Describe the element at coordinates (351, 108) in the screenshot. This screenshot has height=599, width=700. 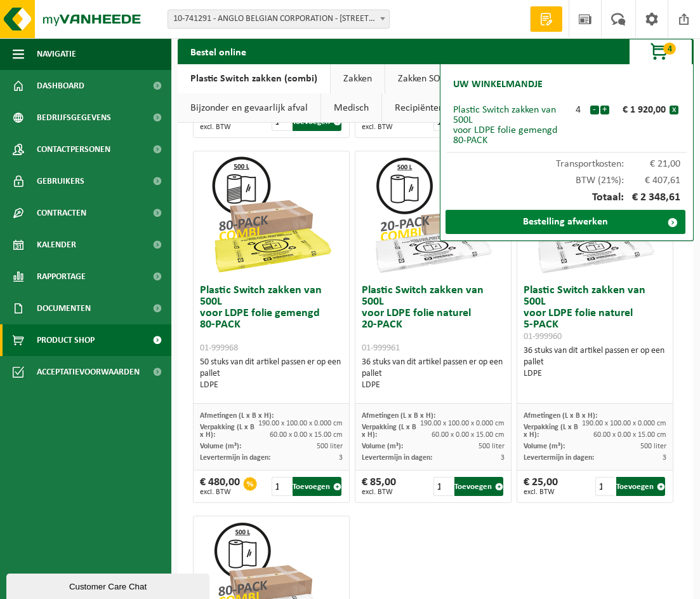
I see `a: Medisch` at that location.